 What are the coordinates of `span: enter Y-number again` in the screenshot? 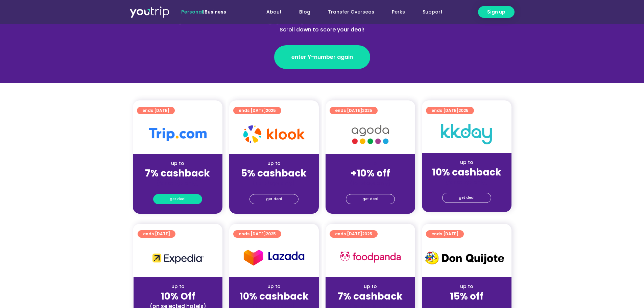 It's located at (322, 57).